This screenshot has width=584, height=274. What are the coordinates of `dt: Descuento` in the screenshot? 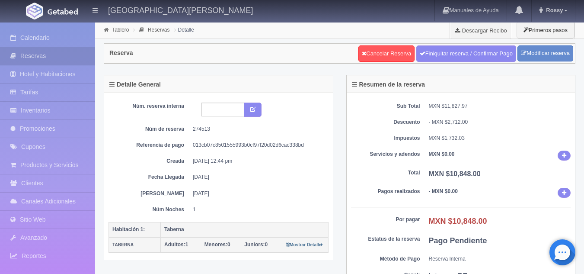 It's located at (386, 122).